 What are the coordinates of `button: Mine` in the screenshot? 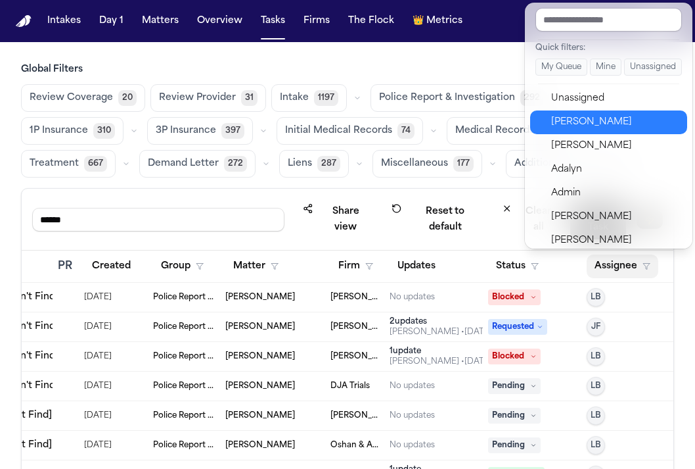 It's located at (606, 67).